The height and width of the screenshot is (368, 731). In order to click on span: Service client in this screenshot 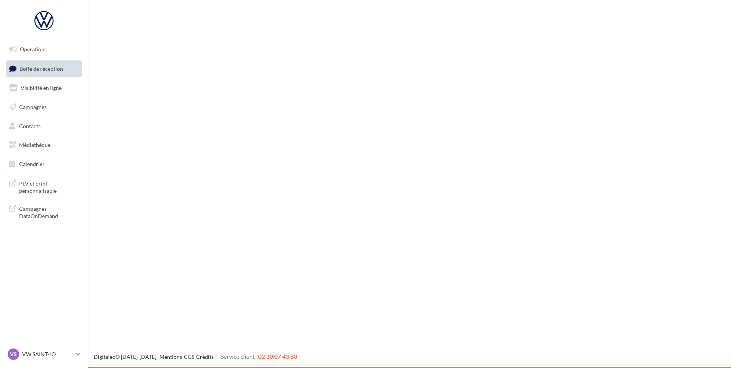, I will do `click(238, 356)`.